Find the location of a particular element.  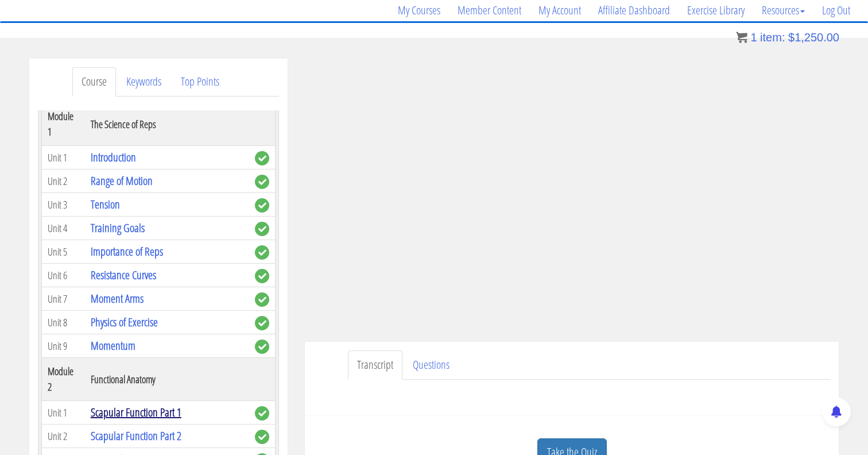

a: Scapular Function Part 1 is located at coordinates (136, 412).